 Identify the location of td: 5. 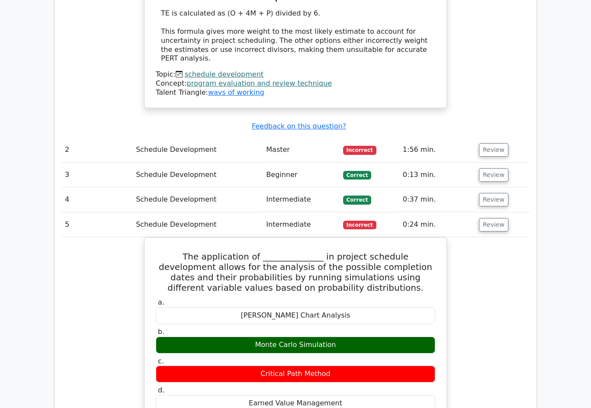
(97, 225).